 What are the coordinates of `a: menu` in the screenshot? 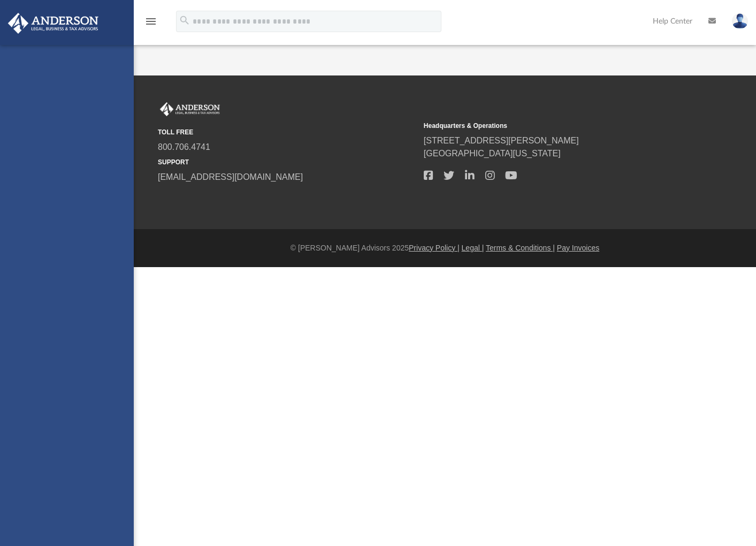 It's located at (151, 24).